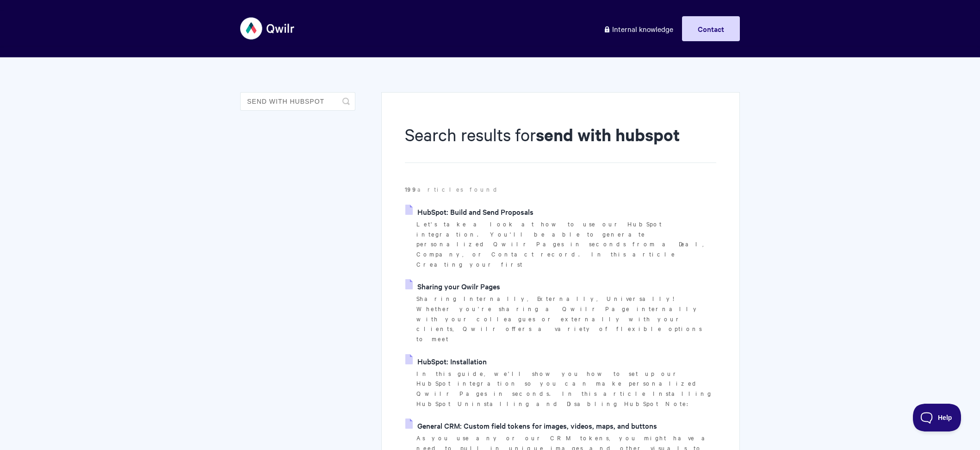 This screenshot has height=450, width=980. I want to click on p: Let's take a look at how to use our HubSpot integration. You'll be able to generate personalized ..., so click(566, 244).